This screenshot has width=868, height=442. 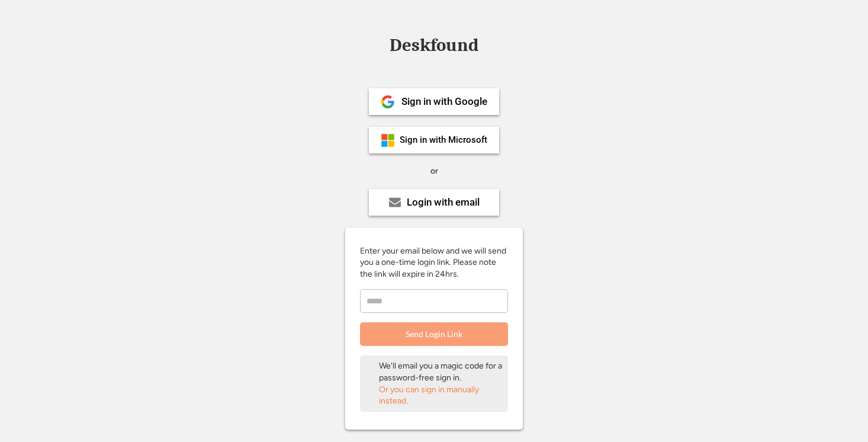 I want to click on div: Sign in with Microsoft, so click(x=444, y=140).